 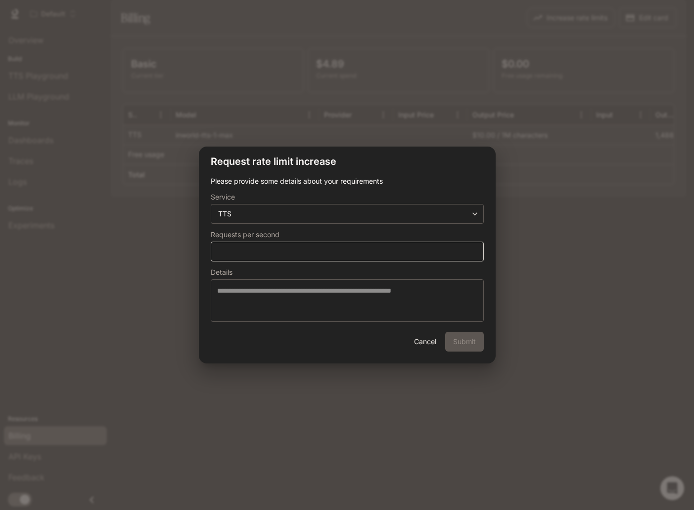 I want to click on p: Please provide some details about your requirements, so click(x=347, y=181).